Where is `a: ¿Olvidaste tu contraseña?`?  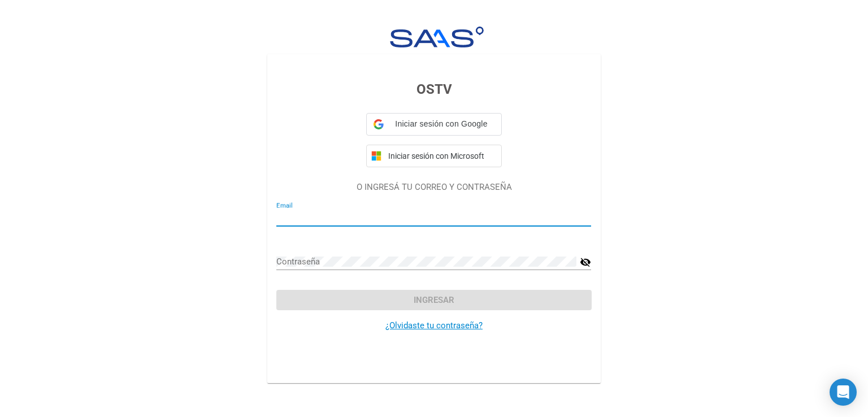
a: ¿Olvidaste tu contraseña? is located at coordinates (434, 326).